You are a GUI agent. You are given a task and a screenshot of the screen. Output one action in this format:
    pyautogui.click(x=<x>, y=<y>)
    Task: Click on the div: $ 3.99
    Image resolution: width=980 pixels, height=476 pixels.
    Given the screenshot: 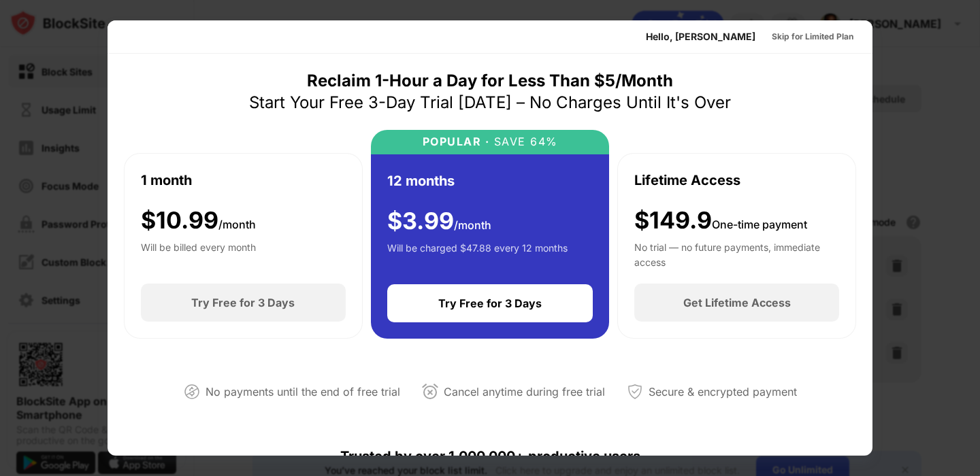 What is the action you would take?
    pyautogui.click(x=439, y=221)
    